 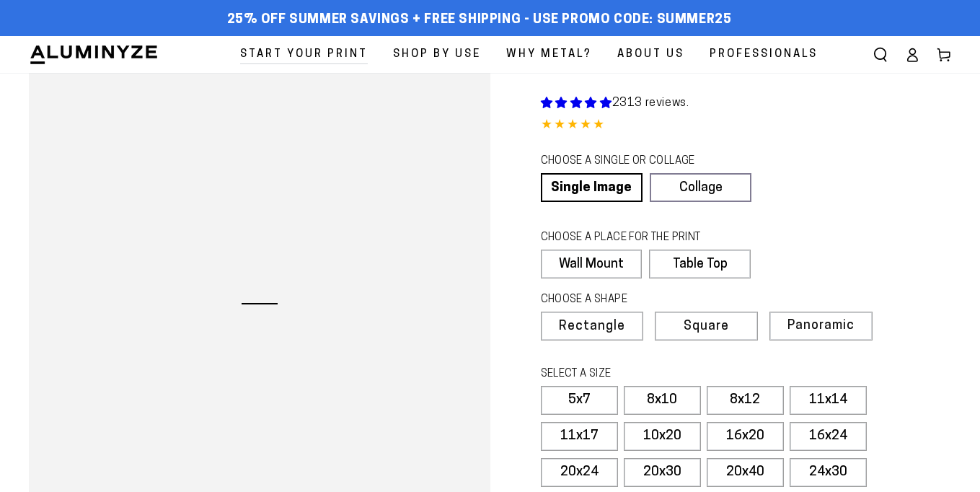 What do you see at coordinates (591, 264) in the screenshot?
I see `label: Wall Mount` at bounding box center [591, 264].